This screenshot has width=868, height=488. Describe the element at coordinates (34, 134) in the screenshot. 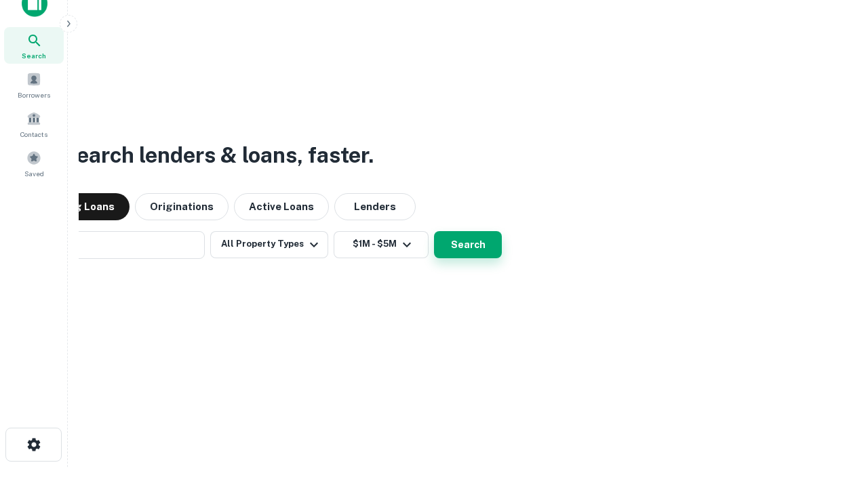

I see `span: Contacts` at that location.